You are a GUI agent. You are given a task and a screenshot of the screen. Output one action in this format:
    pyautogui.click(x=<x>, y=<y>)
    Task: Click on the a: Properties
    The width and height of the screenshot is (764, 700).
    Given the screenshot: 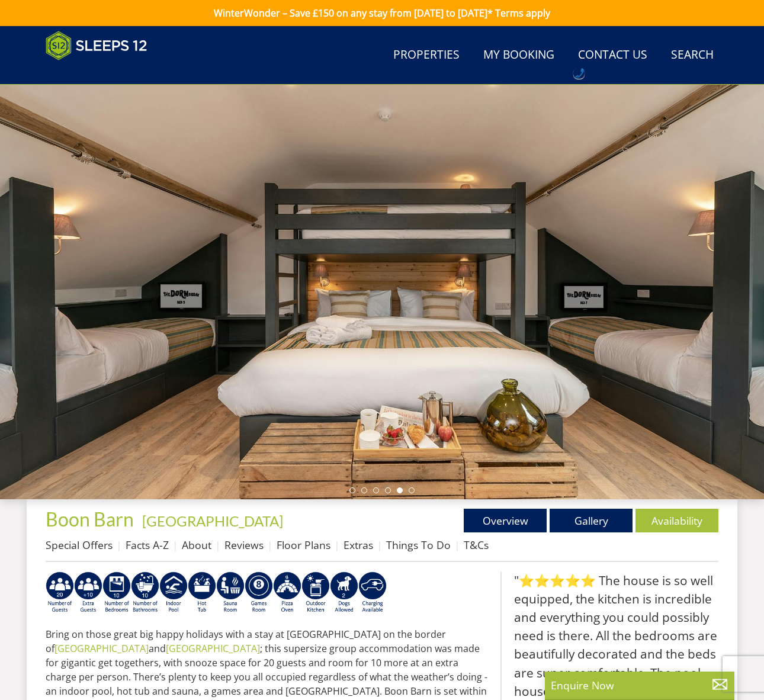 What is the action you would take?
    pyautogui.click(x=427, y=55)
    